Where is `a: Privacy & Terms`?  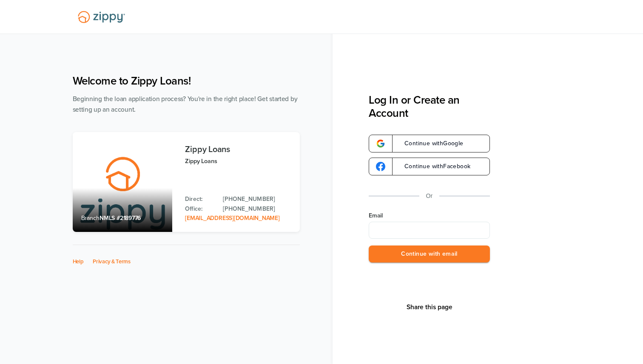 a: Privacy & Terms is located at coordinates (111, 262).